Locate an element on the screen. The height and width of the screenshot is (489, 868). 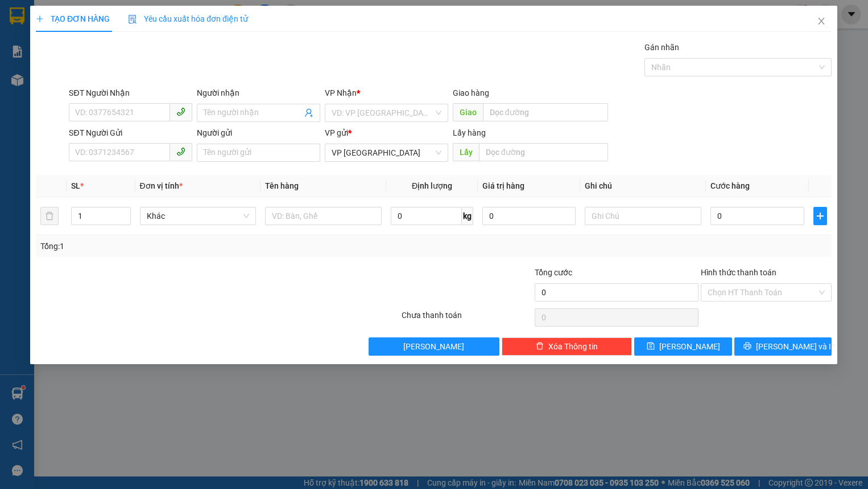
span: Định lượng is located at coordinates (432, 186).